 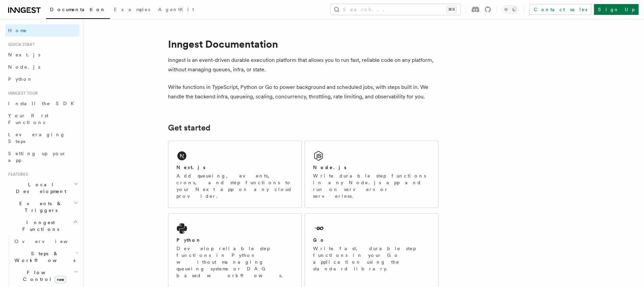 What do you see at coordinates (24, 67) in the screenshot?
I see `span: Node.js` at bounding box center [24, 67].